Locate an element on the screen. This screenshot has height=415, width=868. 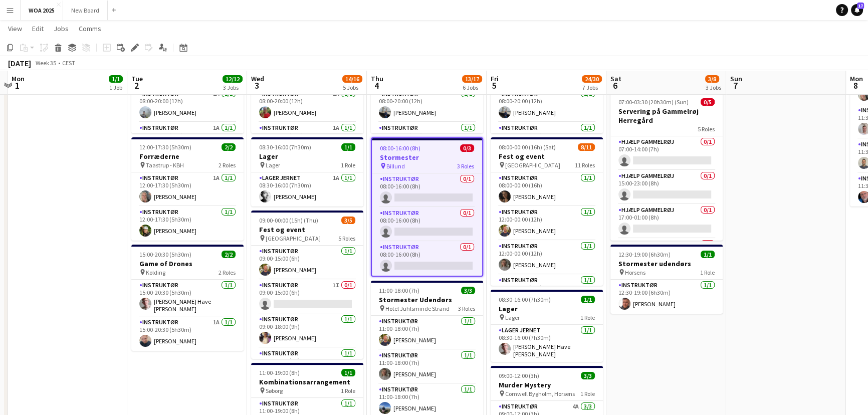
span: 11 Roles is located at coordinates (584, 164).